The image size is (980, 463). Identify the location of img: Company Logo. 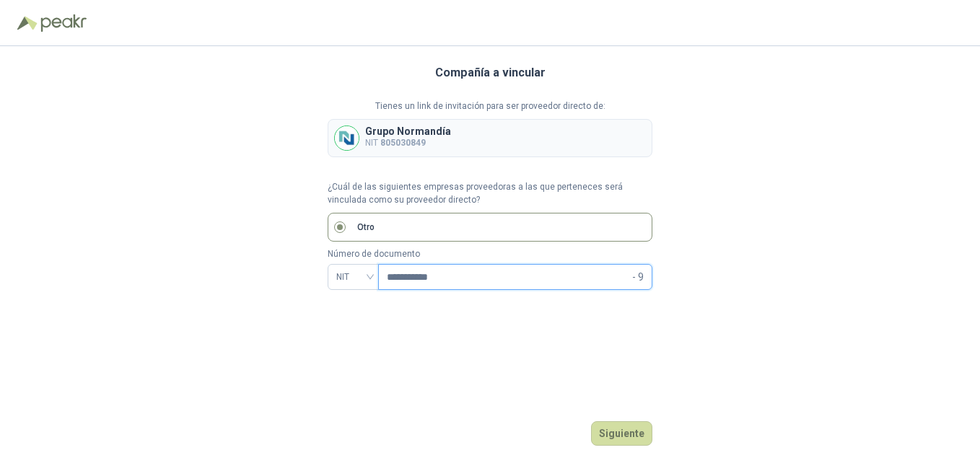
(347, 138).